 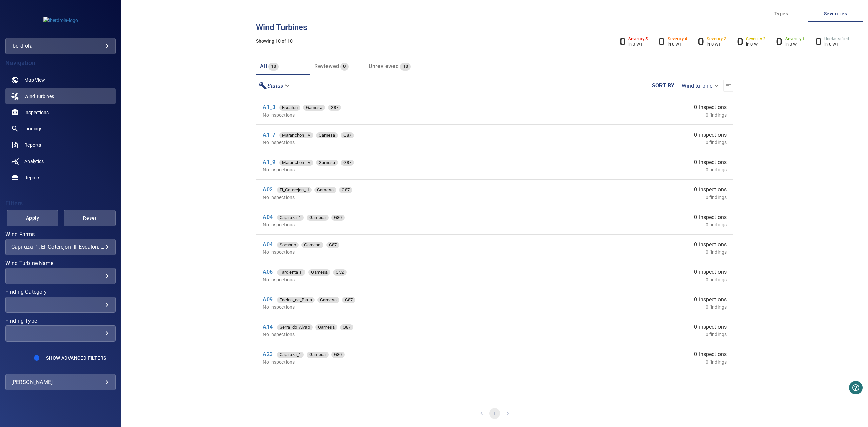 What do you see at coordinates (495, 413) in the screenshot?
I see `nav: pagination navigation` at bounding box center [495, 413].